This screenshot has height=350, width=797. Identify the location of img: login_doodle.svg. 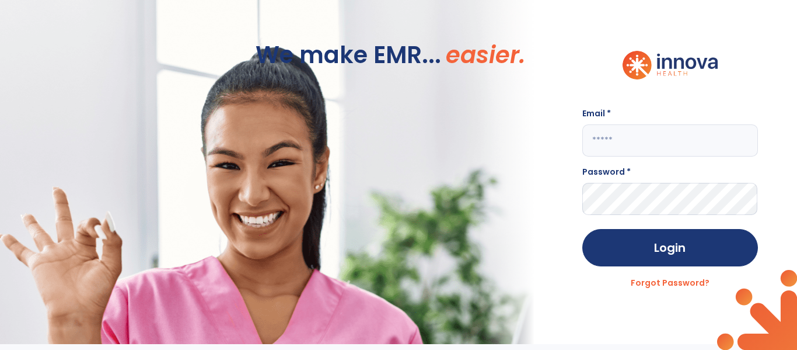
(757, 309).